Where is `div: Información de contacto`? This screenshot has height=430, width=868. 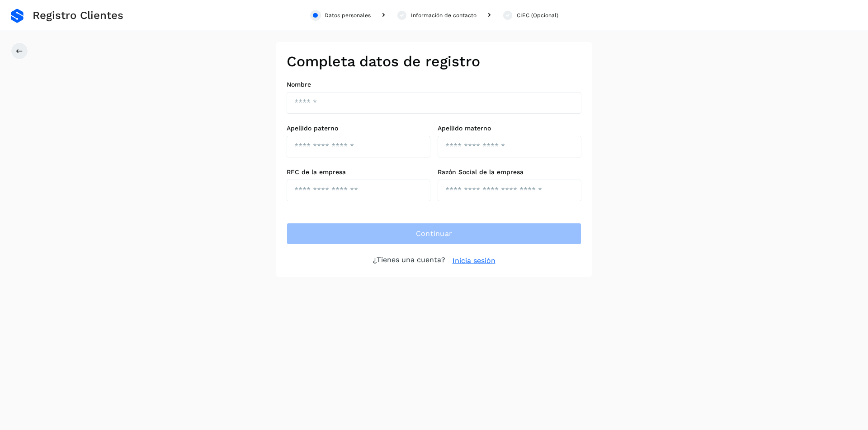 div: Información de contacto is located at coordinates (444, 16).